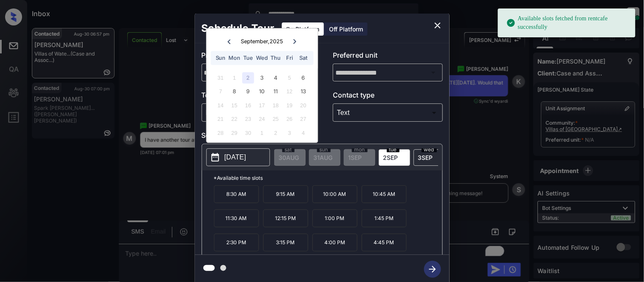 This screenshot has width=644, height=282. Describe the element at coordinates (290, 119) in the screenshot. I see `div: Not available Friday, September 26th, 2025` at that location.